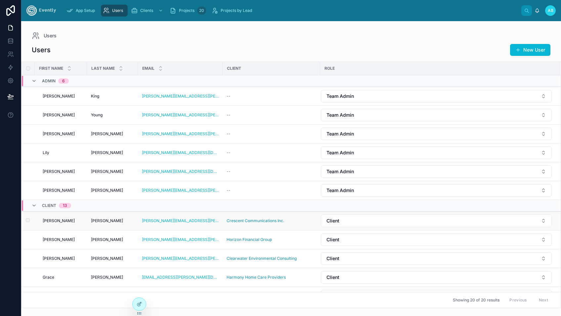 This screenshot has height=316, width=561. Describe the element at coordinates (187, 11) in the screenshot. I see `span: Projects` at that location.